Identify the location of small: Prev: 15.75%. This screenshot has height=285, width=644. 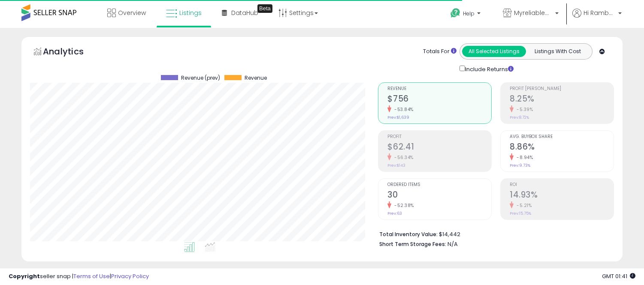
(520, 213).